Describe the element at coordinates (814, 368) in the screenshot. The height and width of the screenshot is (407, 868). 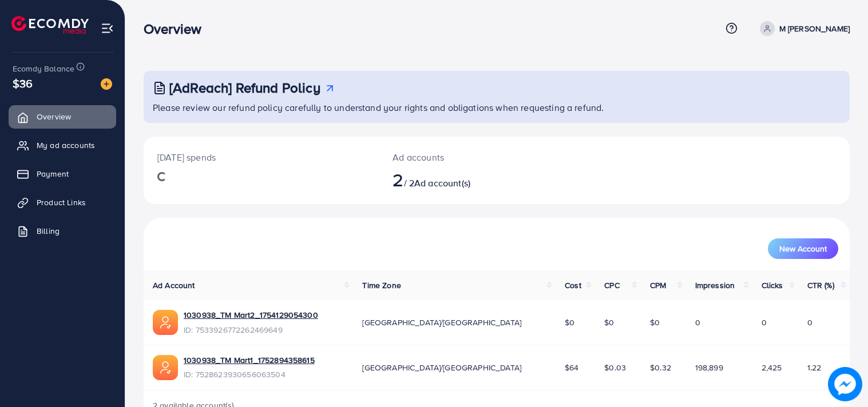
I see `span: 1.22` at that location.